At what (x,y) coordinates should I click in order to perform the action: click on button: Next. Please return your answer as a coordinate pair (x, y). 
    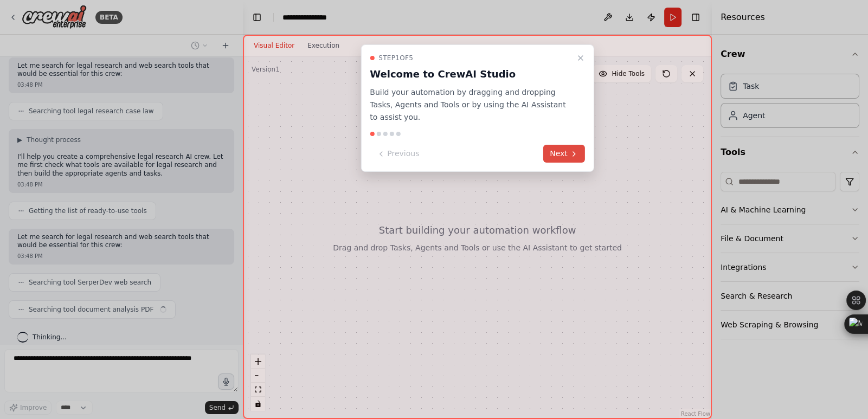
    Looking at the image, I should click on (564, 153).